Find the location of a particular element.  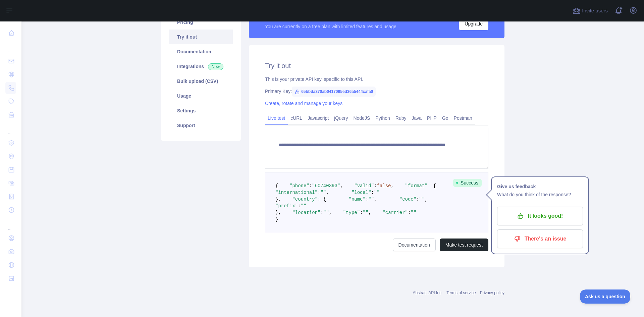

a: Java is located at coordinates (417, 118).